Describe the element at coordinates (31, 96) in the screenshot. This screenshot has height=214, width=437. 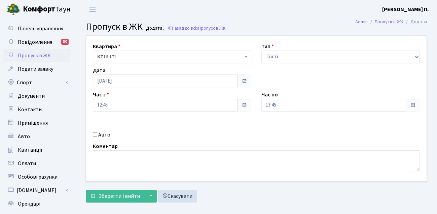
I see `span: Документи` at that location.